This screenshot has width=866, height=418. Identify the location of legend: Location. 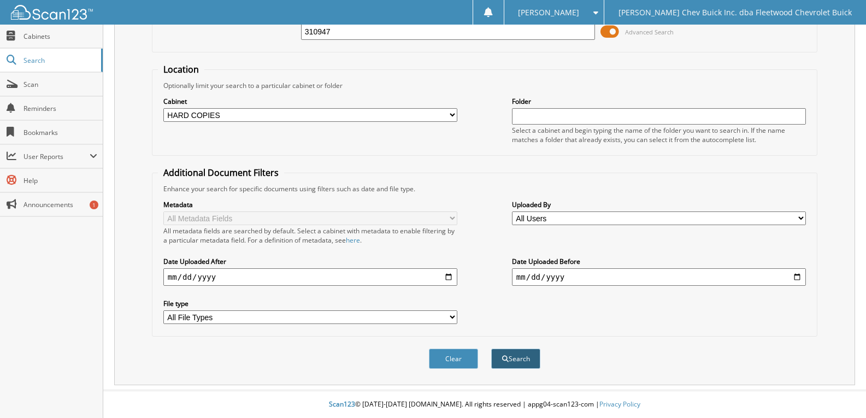
(181, 69).